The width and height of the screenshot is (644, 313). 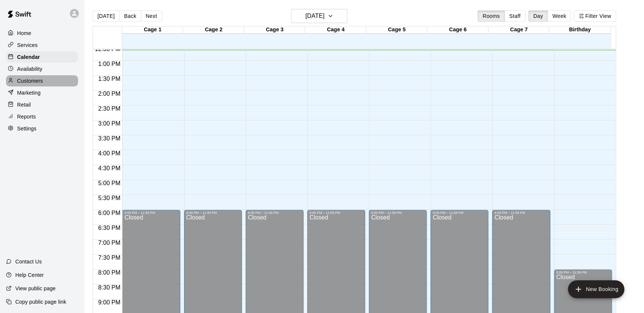 I want to click on button: Week, so click(x=559, y=16).